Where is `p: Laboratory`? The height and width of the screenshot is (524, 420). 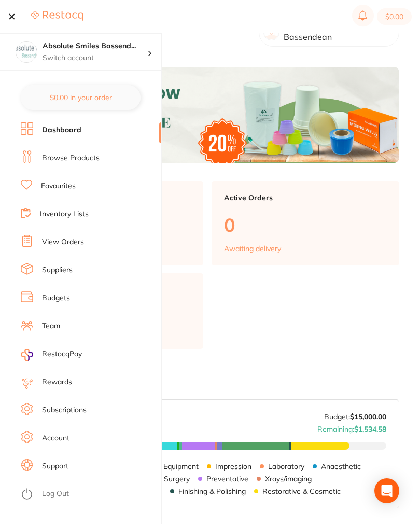
p: Laboratory is located at coordinates (286, 467).